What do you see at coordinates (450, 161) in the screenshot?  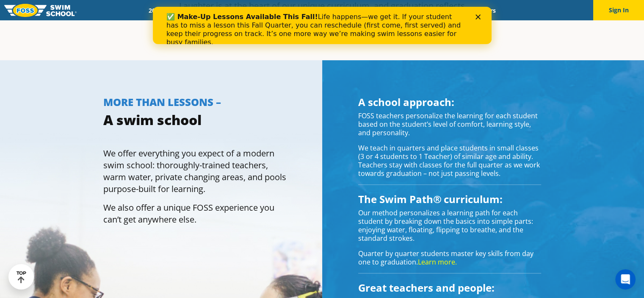 I see `p: We teach in quarters and place students in small classes (3 or 4 students to 1 Teacher) of simila...` at bounding box center [450, 161].